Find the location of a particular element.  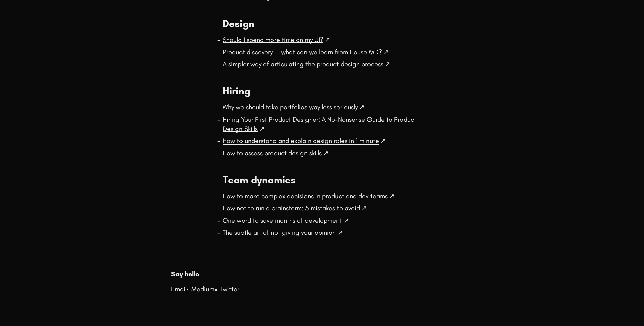

h3: Team dynamics is located at coordinates (322, 180).